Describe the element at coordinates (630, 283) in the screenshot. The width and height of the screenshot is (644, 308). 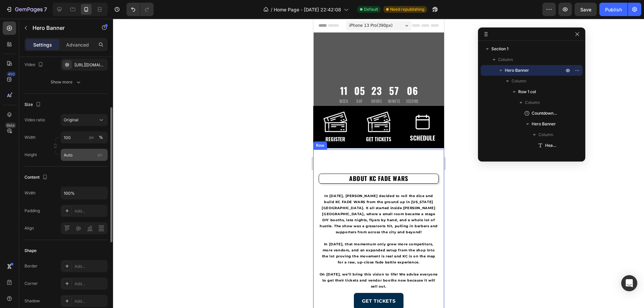
I see `div: Open Intercom Messenger` at that location.